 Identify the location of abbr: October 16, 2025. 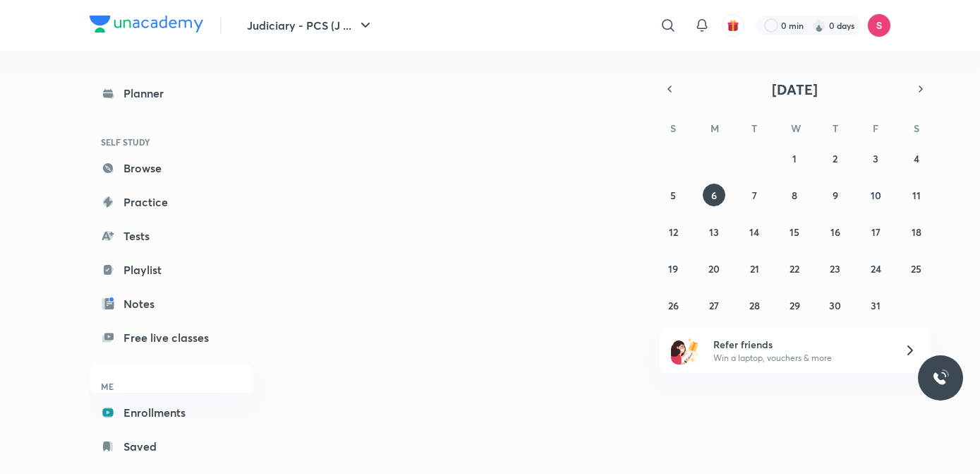
(835, 232).